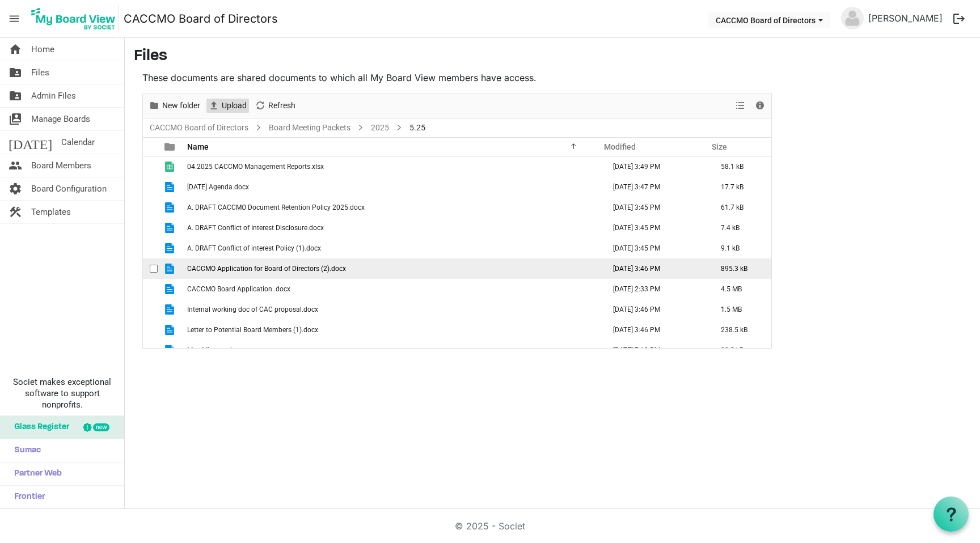 This screenshot has width=980, height=543. Describe the element at coordinates (655, 350) in the screenshot. I see `td: July 25, 2025 7:19 PM column header Modified` at that location.